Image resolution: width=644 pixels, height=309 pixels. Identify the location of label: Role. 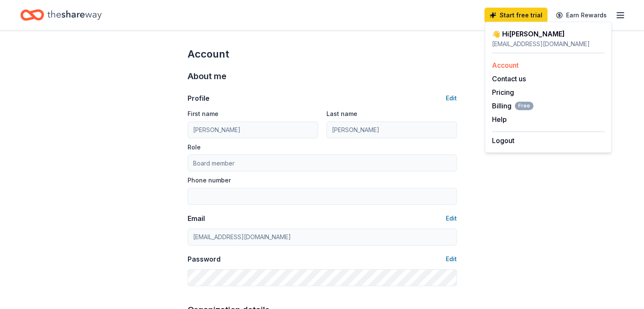
(194, 147).